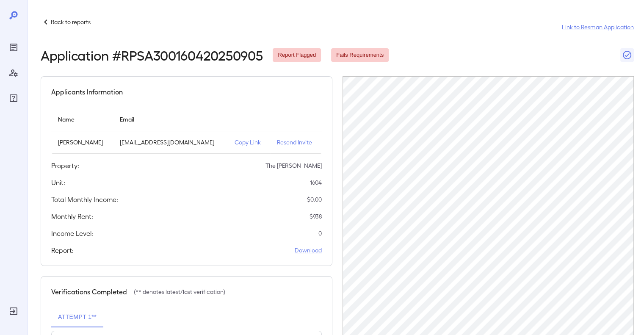 This screenshot has height=335, width=644. Describe the element at coordinates (627, 55) in the screenshot. I see `button: Close Report` at that location.